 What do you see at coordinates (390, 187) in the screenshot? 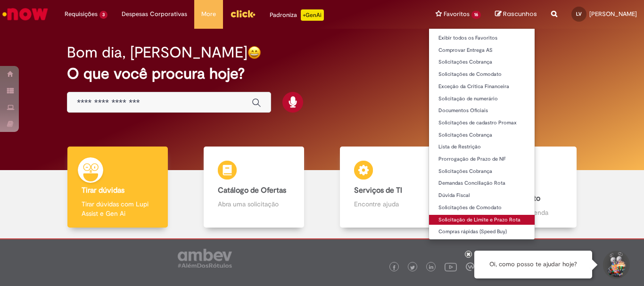
I see `a: Serviços de TI Encontre ajuda` at bounding box center [390, 187].